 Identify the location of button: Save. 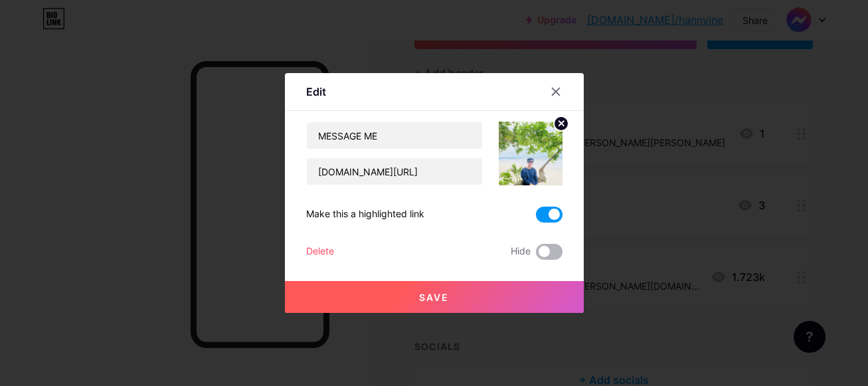
(434, 297).